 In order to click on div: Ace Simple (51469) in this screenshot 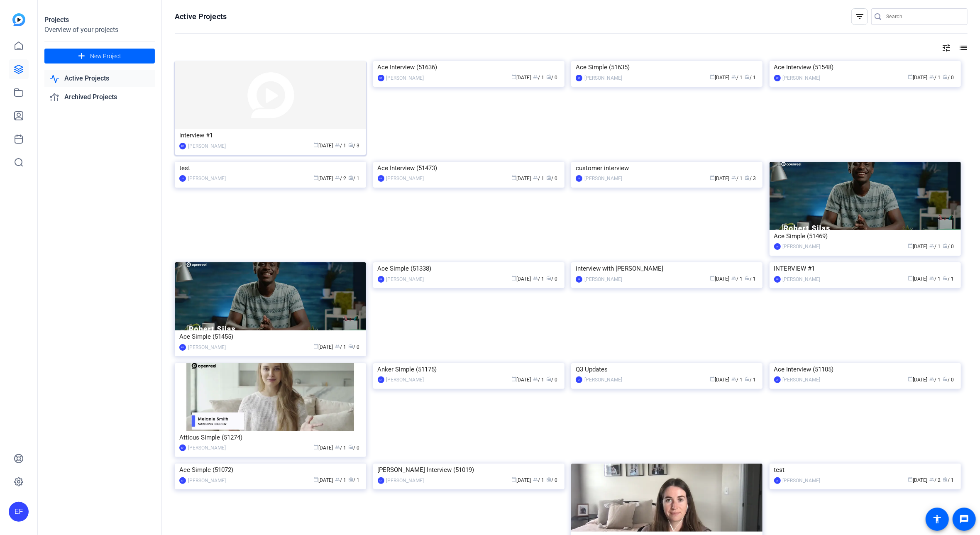, I will do `click(865, 237)`.